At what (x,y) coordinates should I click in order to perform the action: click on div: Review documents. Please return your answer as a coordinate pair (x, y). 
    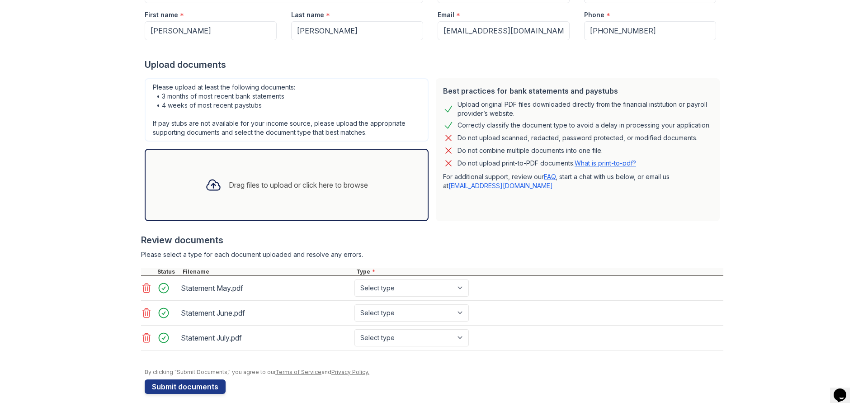
    Looking at the image, I should click on (432, 240).